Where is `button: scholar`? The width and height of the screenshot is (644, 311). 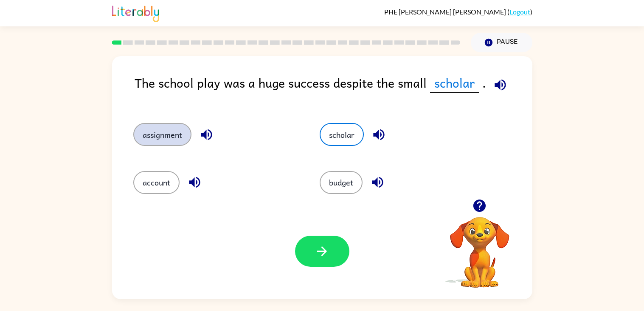 button: scholar is located at coordinates (342, 135).